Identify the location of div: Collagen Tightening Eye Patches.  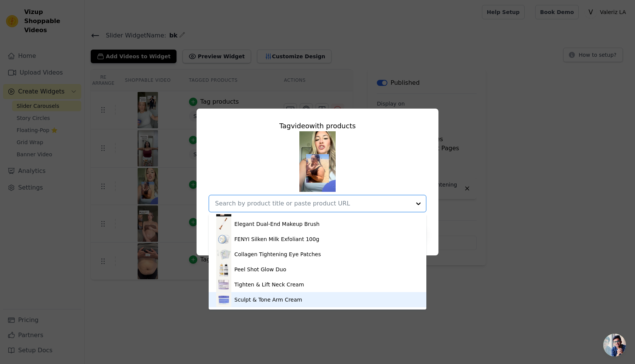
(277, 254).